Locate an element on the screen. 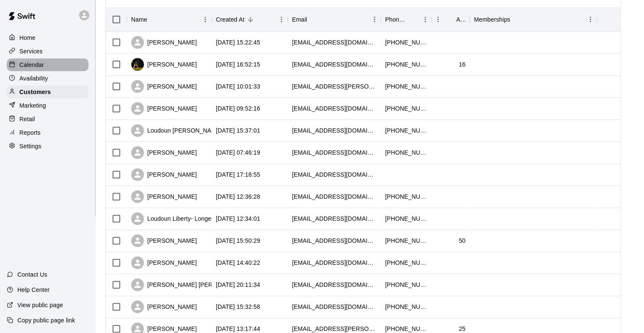 This screenshot has width=644, height=333. div: +15715122995 is located at coordinates (406, 241).